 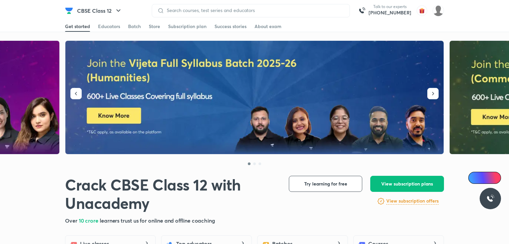 What do you see at coordinates (69, 11) in the screenshot?
I see `a: Company Logo` at bounding box center [69, 11].